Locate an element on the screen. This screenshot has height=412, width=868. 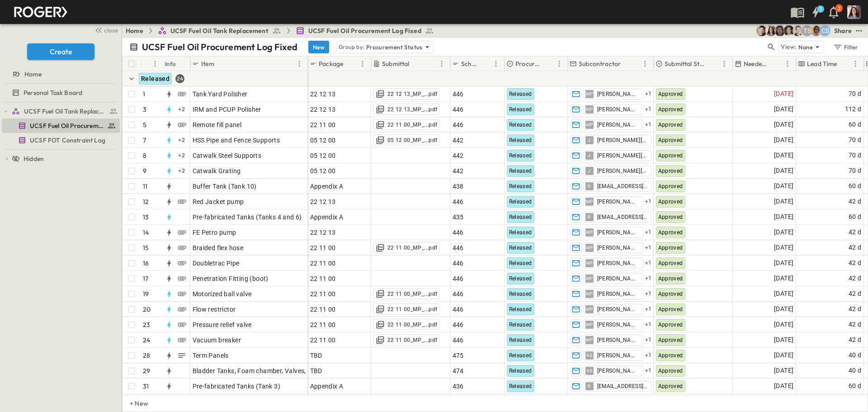
span: + 1 is located at coordinates (648, 371).